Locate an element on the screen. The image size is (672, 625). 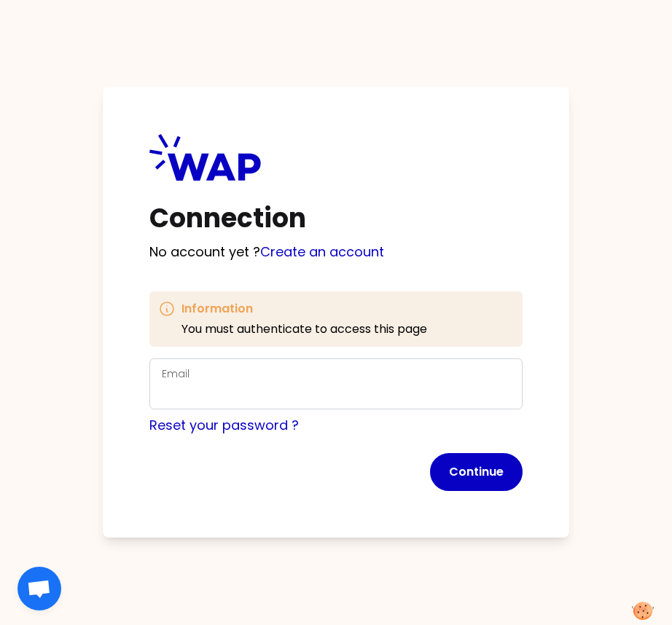
button: Continue is located at coordinates (476, 472).